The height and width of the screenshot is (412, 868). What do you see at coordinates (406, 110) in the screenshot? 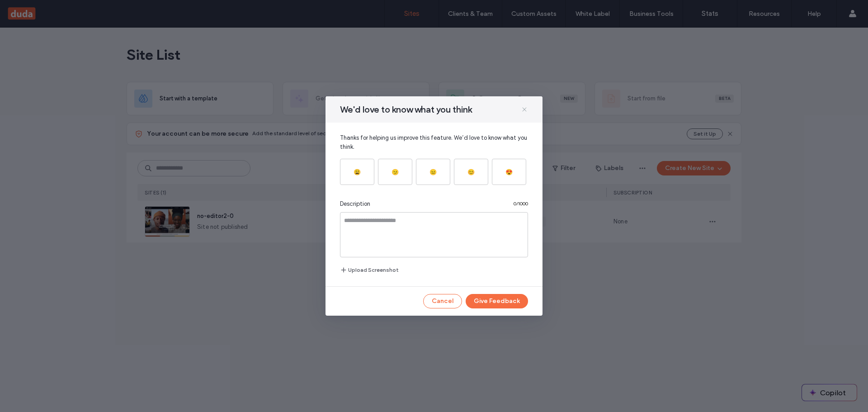
I see `span: We'd love to know what you think` at bounding box center [406, 110].